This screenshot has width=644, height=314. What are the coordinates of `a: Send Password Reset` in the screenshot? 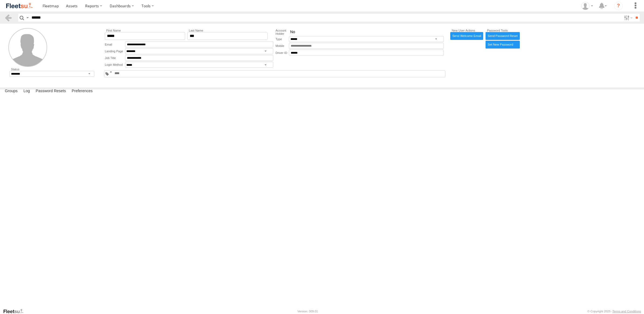 It's located at (502, 36).